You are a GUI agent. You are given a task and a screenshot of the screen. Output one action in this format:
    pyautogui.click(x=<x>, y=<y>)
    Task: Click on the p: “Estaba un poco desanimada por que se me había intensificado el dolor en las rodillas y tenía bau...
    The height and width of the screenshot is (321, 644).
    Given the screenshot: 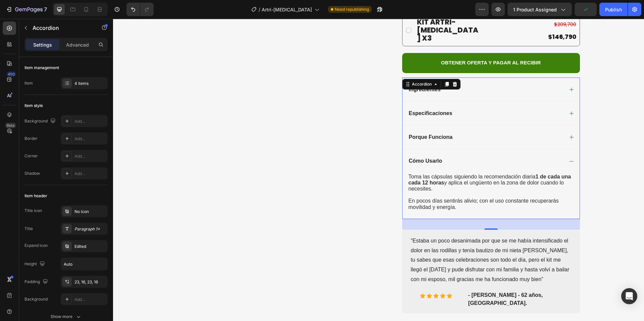 What is the action you would take?
    pyautogui.click(x=378, y=242)
    